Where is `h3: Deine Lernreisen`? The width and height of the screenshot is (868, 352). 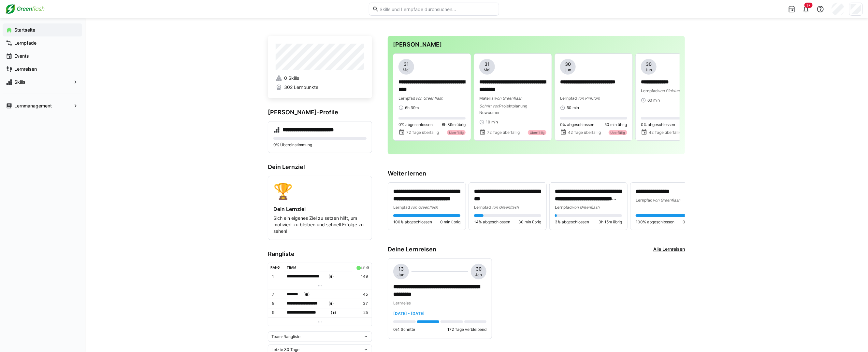
h3: Deine Lernreisen is located at coordinates (412, 250).